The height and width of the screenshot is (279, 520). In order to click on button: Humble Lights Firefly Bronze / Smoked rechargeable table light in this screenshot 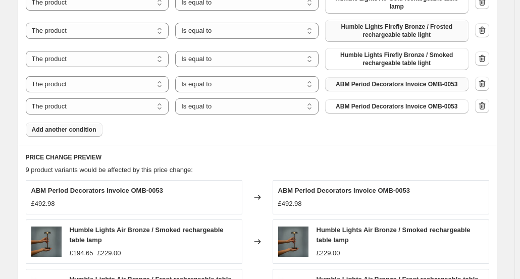, I will do `click(397, 59)`.